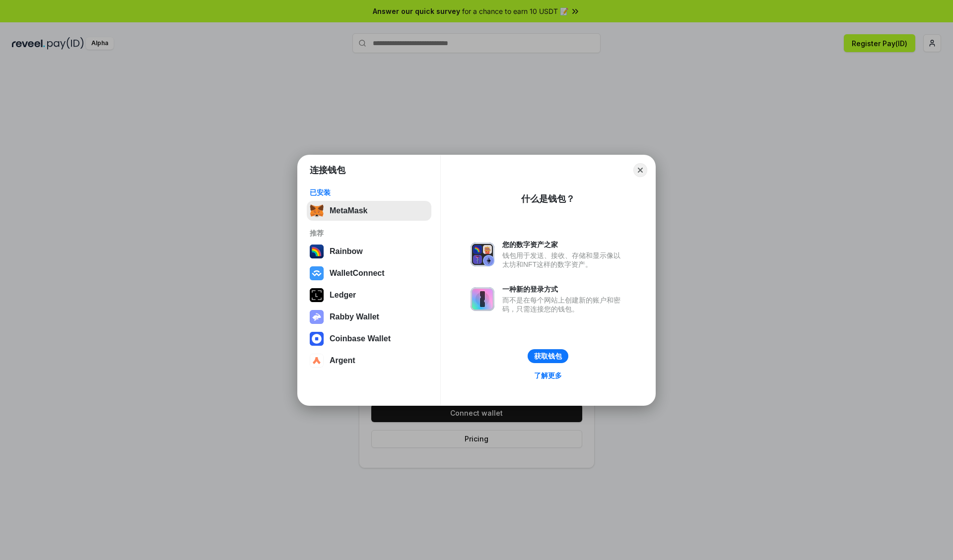 The height and width of the screenshot is (560, 953). I want to click on div: Coinbase Wallet, so click(360, 339).